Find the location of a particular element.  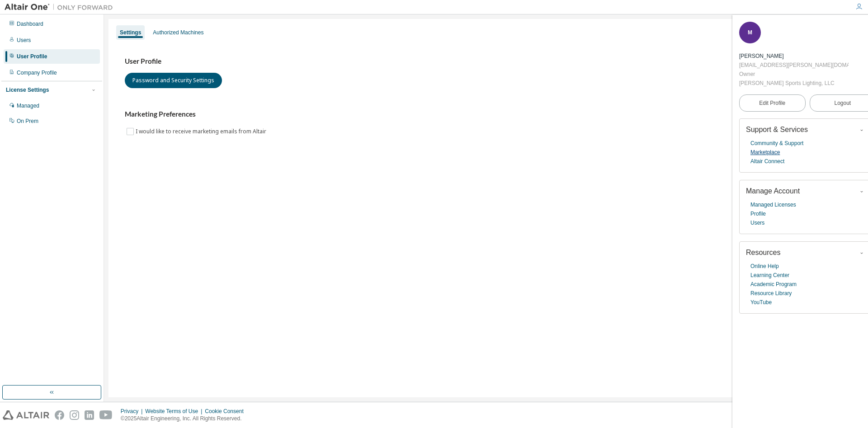

img: linkedin.svg is located at coordinates (89, 415).